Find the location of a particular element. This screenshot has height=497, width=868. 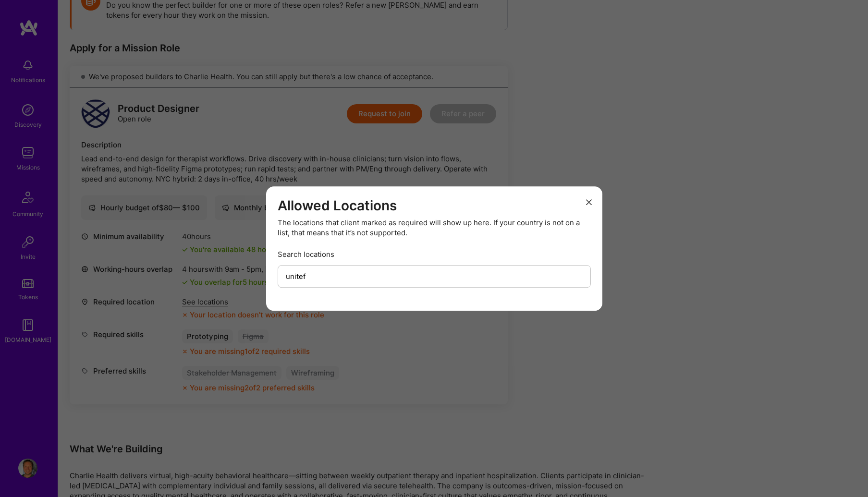

h3: Allowed Locations is located at coordinates (434, 206).